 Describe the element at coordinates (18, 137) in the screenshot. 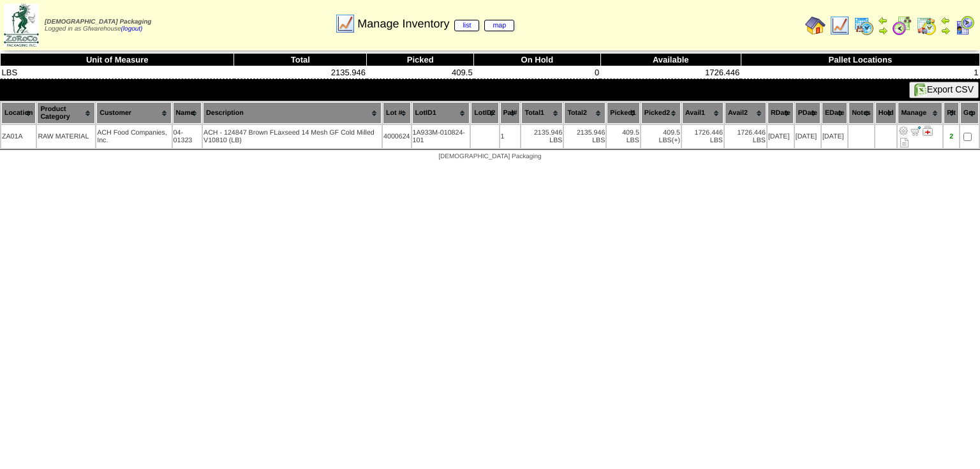

I see `td: ZA01A` at that location.